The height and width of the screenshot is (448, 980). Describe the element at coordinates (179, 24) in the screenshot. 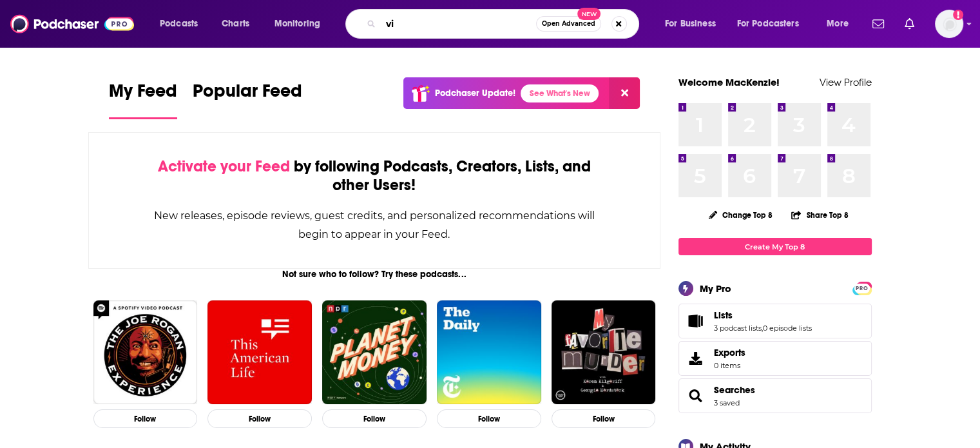

I see `span: Podcasts` at that location.